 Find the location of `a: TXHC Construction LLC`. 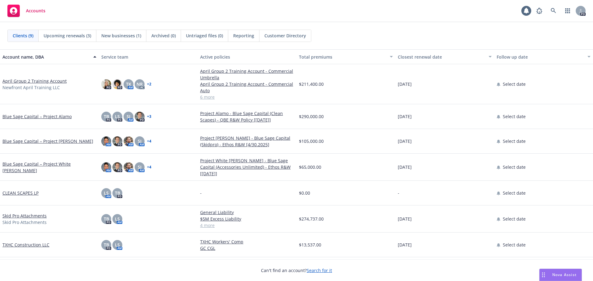

a: TXHC Construction LLC is located at coordinates (26, 245).